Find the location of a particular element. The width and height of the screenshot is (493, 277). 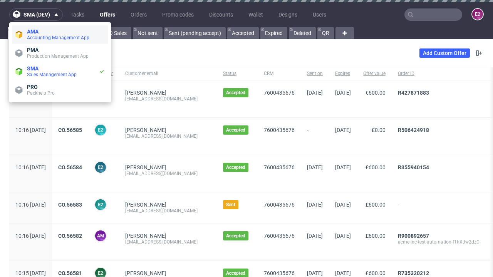

a: Tasks is located at coordinates (77, 15).